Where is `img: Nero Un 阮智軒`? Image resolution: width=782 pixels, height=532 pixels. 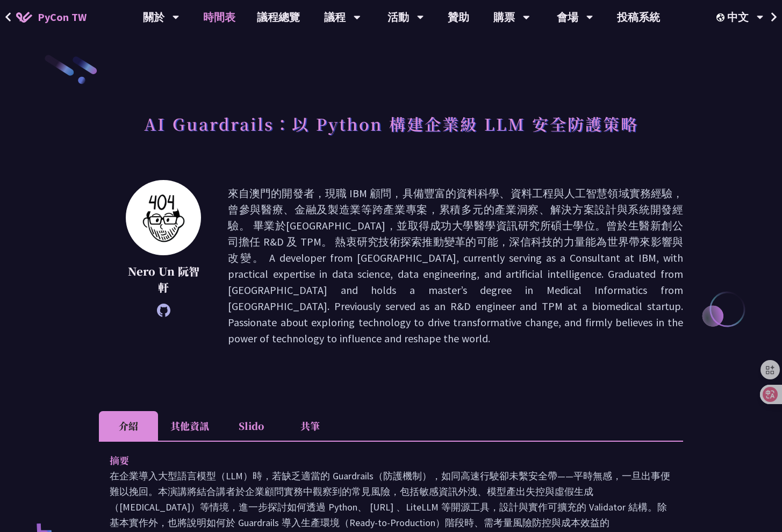
img: Nero Un 阮智軒 is located at coordinates (163, 218).